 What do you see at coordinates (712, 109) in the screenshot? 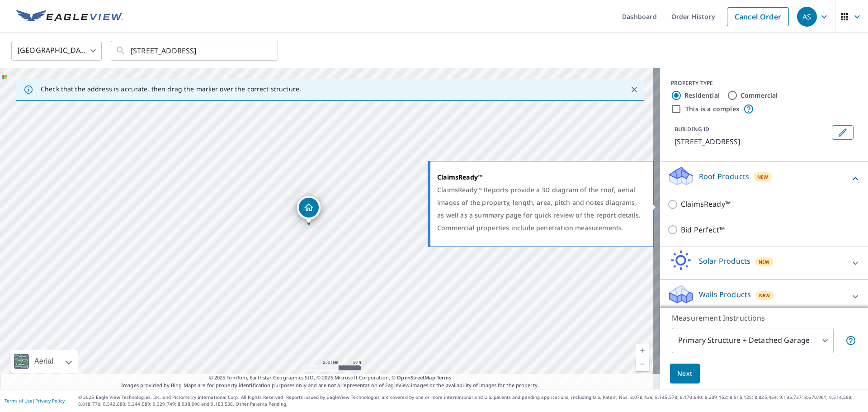
I see `label: This is a complex` at bounding box center [712, 109].